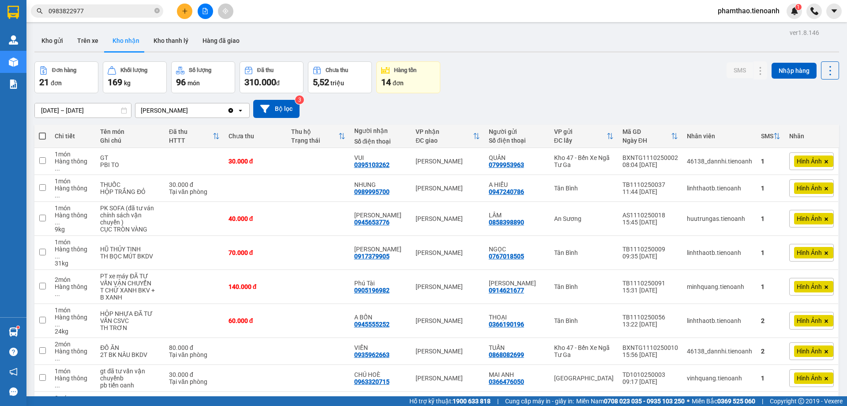 The width and height of the screenshot is (847, 406). I want to click on div: Ngày ĐH, so click(647, 140).